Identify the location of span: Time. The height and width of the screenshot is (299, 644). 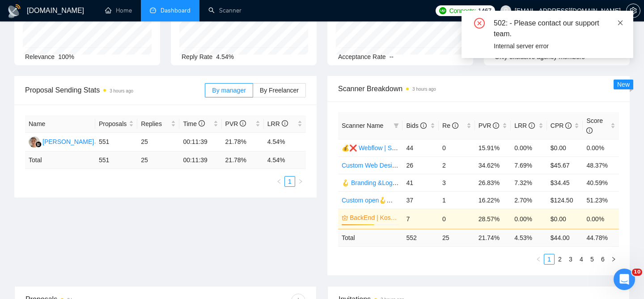
(194, 124).